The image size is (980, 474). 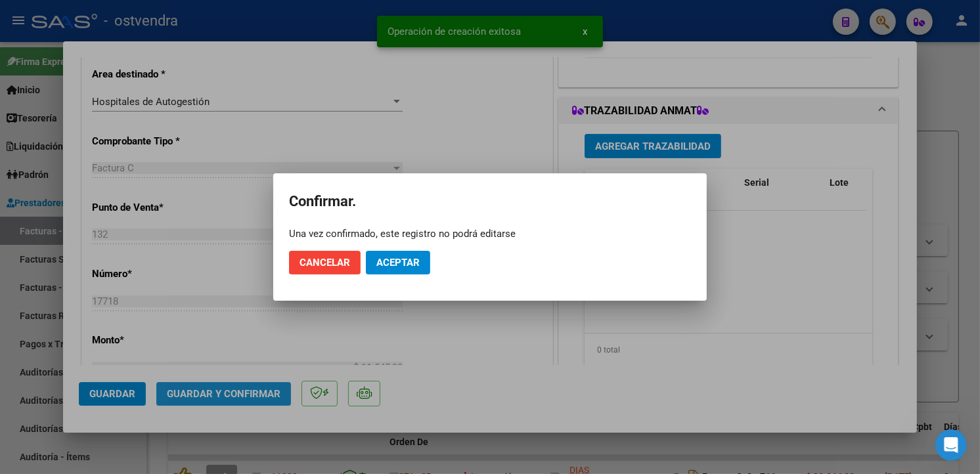 I want to click on div: Una vez confirmado, este registro no podrá editarse, so click(x=490, y=234).